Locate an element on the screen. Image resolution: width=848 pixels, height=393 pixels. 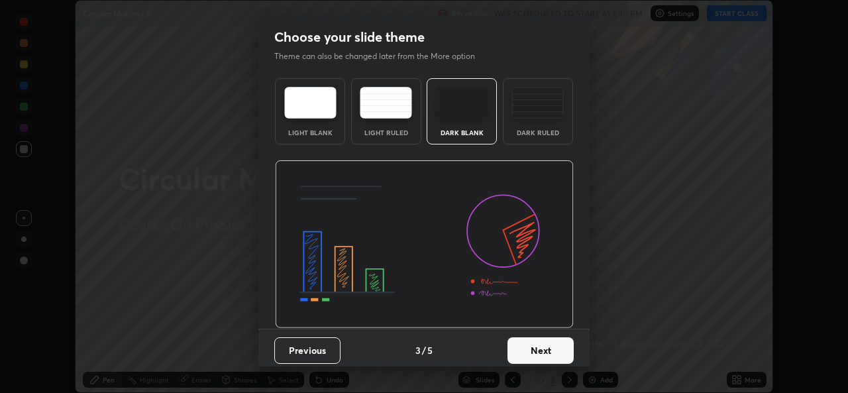
div: Dark Blank is located at coordinates (462, 132).